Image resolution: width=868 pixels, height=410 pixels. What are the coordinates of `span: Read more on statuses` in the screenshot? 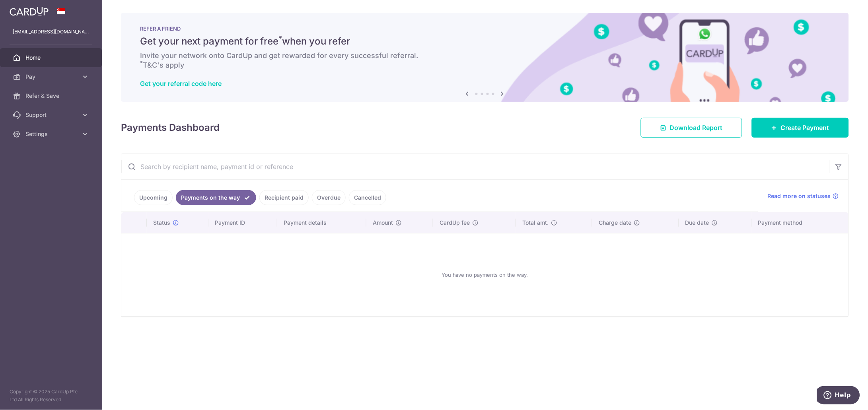 It's located at (799, 196).